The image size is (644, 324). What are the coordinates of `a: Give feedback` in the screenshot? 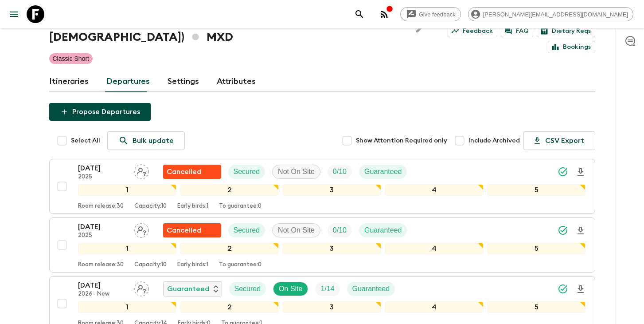 It's located at (430, 14).